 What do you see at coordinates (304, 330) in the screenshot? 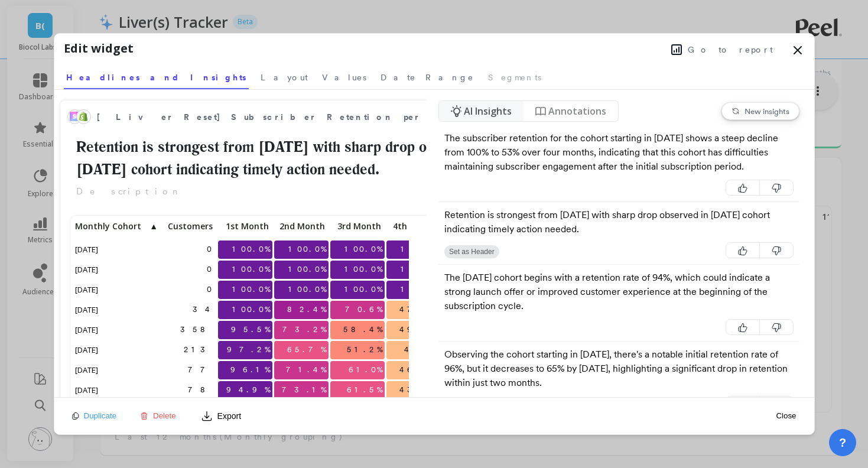
I see `span: 73.2%` at bounding box center [304, 330].